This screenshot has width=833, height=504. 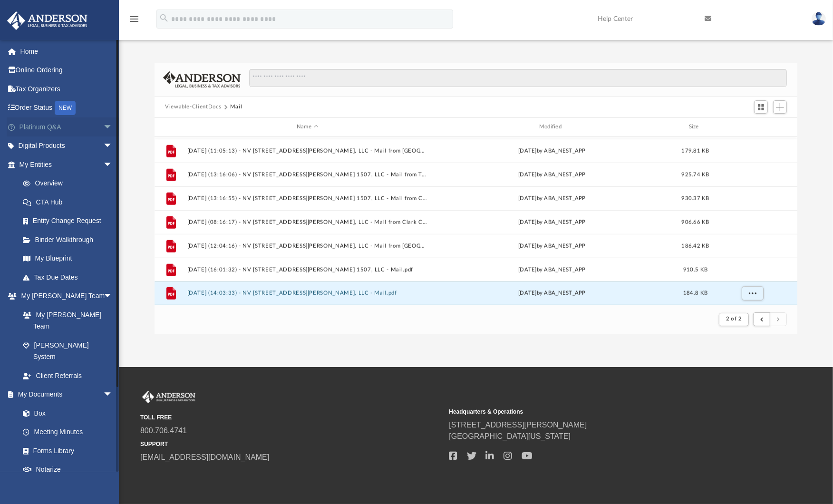 What do you see at coordinates (753, 293) in the screenshot?
I see `button: More options` at bounding box center [753, 293].